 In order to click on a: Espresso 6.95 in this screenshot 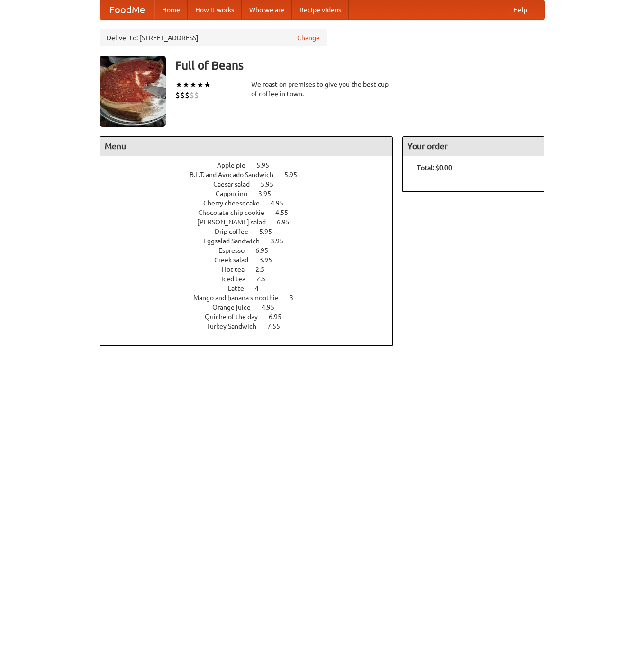, I will do `click(252, 250)`.